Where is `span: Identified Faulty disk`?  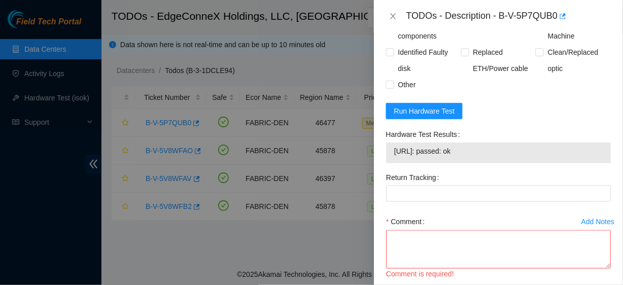
span: Identified Faulty disk is located at coordinates (427, 60).